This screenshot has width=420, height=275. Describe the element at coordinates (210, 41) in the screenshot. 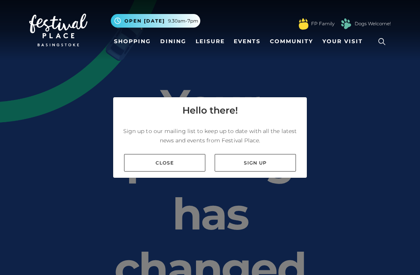

I see `a: Leisure` at that location.